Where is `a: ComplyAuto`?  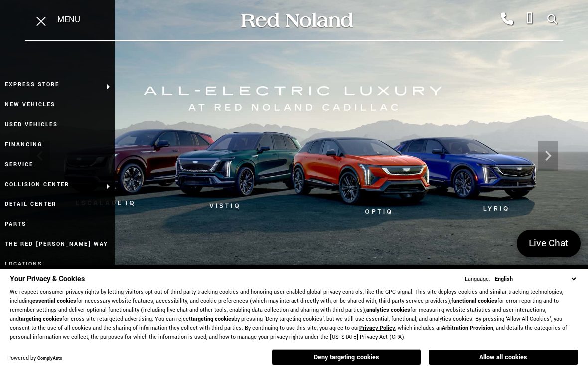 a: ComplyAuto is located at coordinates (50, 359).